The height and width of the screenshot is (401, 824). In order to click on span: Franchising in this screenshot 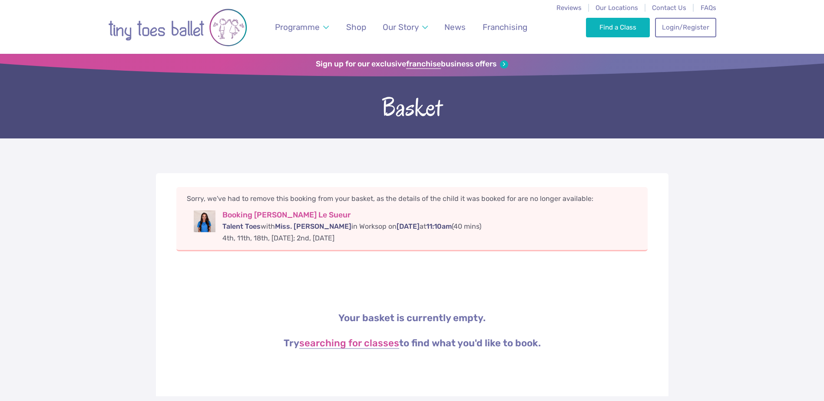, I will do `click(504, 27)`.